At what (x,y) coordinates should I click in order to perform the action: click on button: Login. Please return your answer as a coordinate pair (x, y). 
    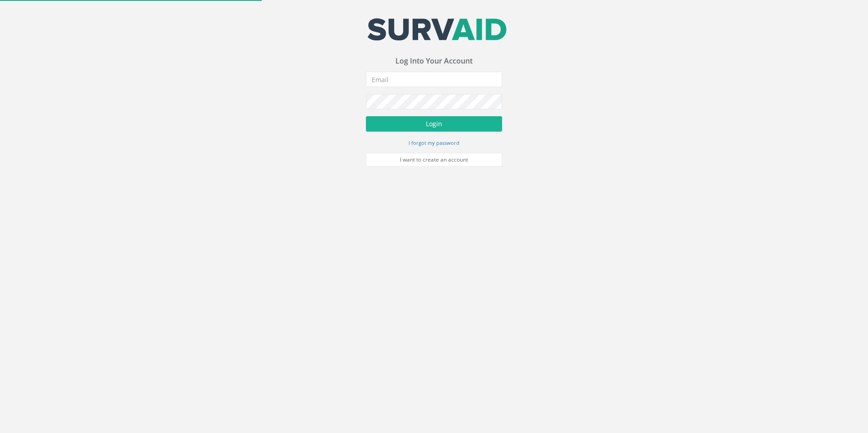
    Looking at the image, I should click on (434, 124).